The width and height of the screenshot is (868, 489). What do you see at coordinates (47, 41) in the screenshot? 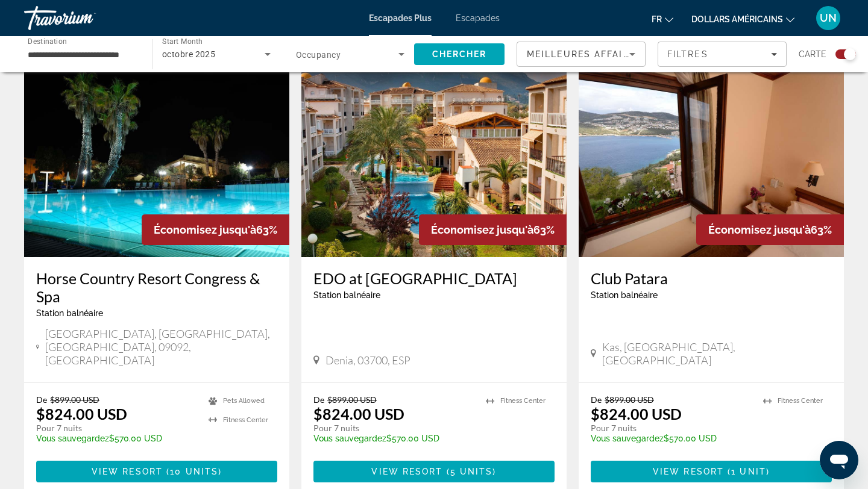
I see `span: Destination` at bounding box center [47, 41].